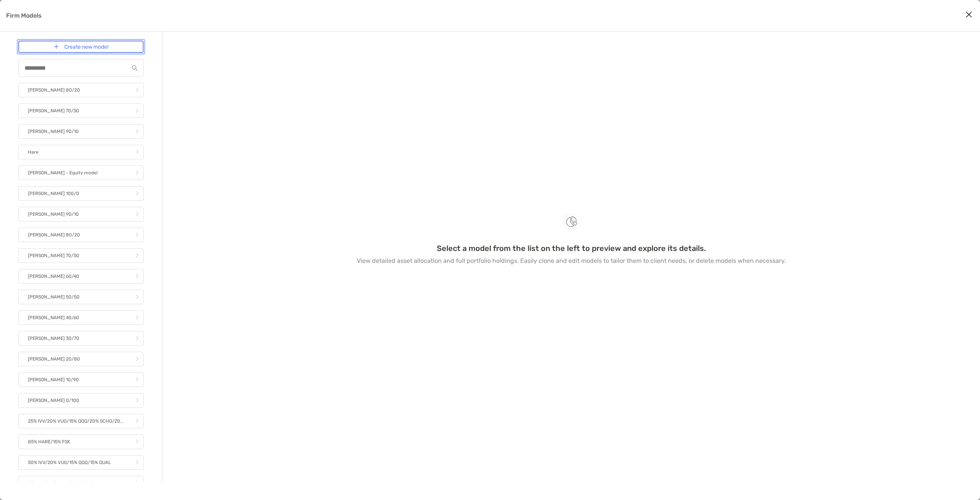 The height and width of the screenshot is (500, 980). I want to click on img: input icon, so click(135, 68).